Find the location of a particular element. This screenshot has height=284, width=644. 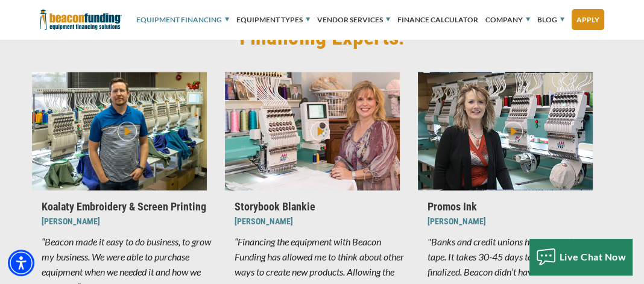

a: Apply is located at coordinates (588, 19).